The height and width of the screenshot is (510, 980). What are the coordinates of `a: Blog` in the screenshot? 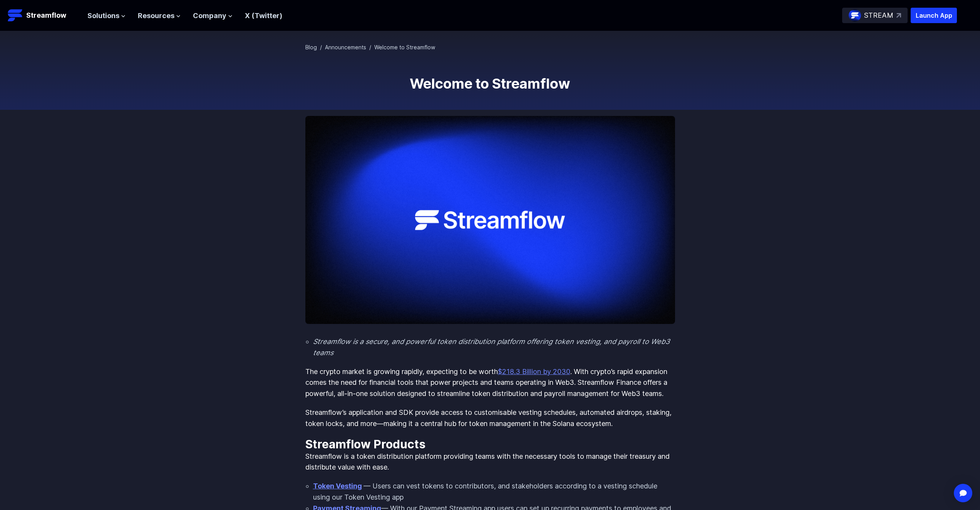 It's located at (311, 47).